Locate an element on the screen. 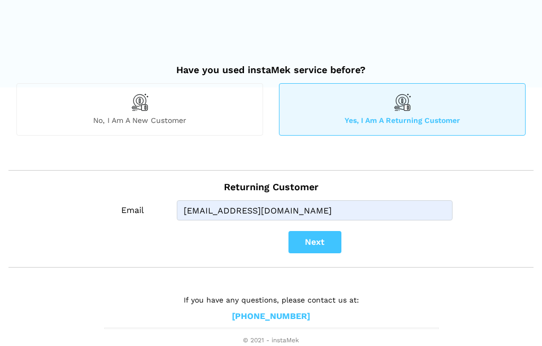 Image resolution: width=542 pixels, height=346 pixels. span: Yes, I am a returning customer is located at coordinates (402, 120).